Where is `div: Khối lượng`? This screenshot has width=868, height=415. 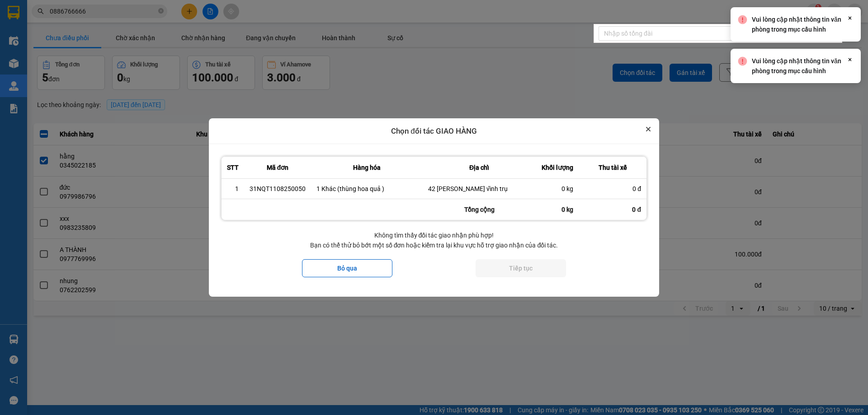 div: Khối lượng is located at coordinates (557, 168).